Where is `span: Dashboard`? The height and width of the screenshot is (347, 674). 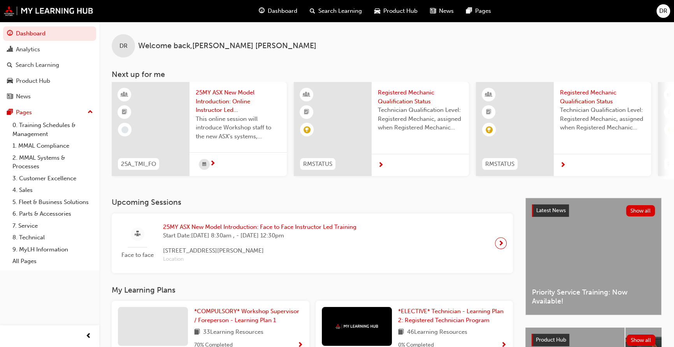 span: Dashboard is located at coordinates (283, 11).